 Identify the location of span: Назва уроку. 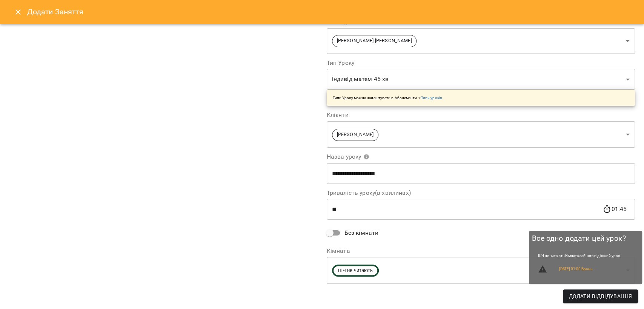
(348, 157).